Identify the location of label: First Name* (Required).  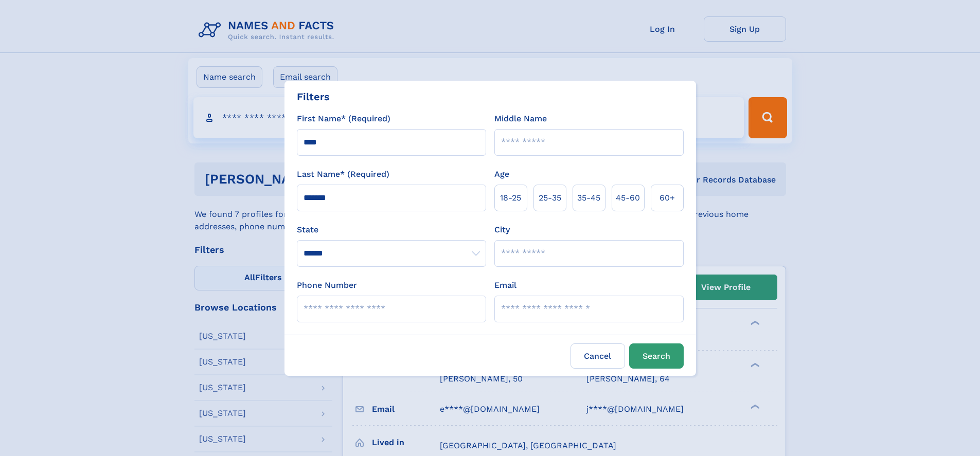
(343, 119).